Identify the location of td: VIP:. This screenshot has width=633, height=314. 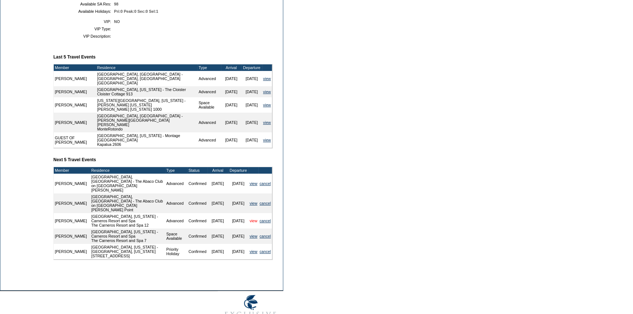
(84, 22).